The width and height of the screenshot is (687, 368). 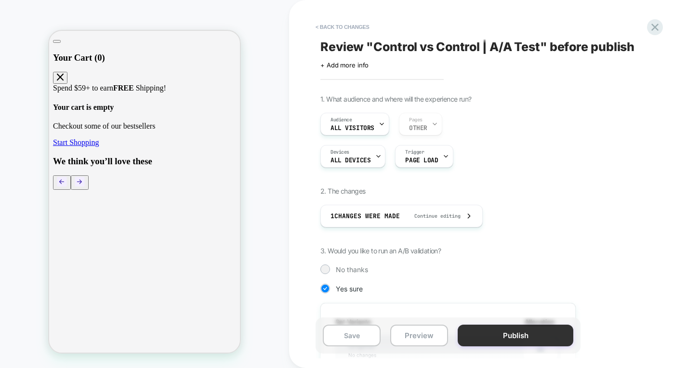 What do you see at coordinates (11, 47) in the screenshot?
I see `button: Close cart` at bounding box center [11, 47].